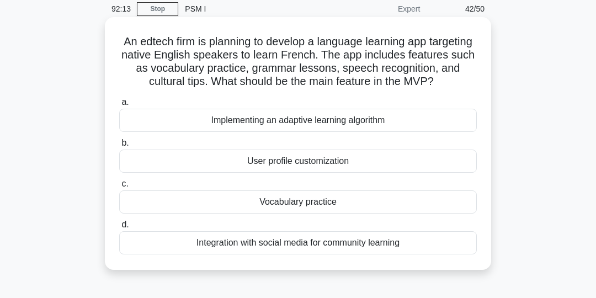  I want to click on span: d., so click(125, 224).